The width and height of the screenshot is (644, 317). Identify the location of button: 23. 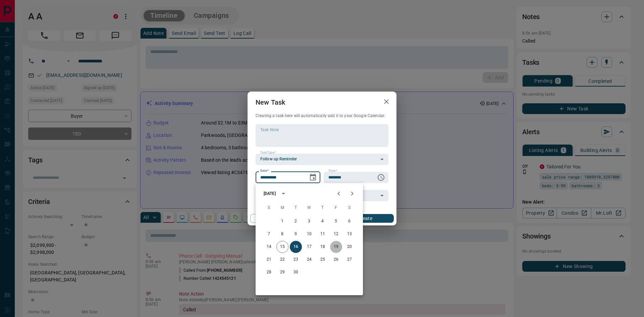
(296, 260).